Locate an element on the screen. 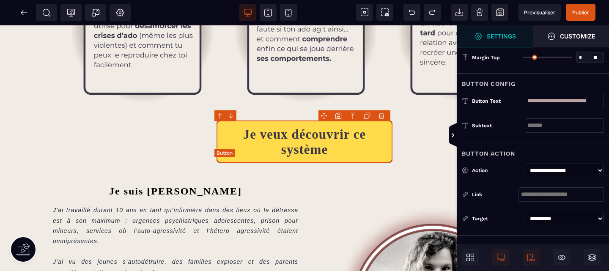 This screenshot has width=609, height=271. div: Size & Position is located at coordinates (533, 243).